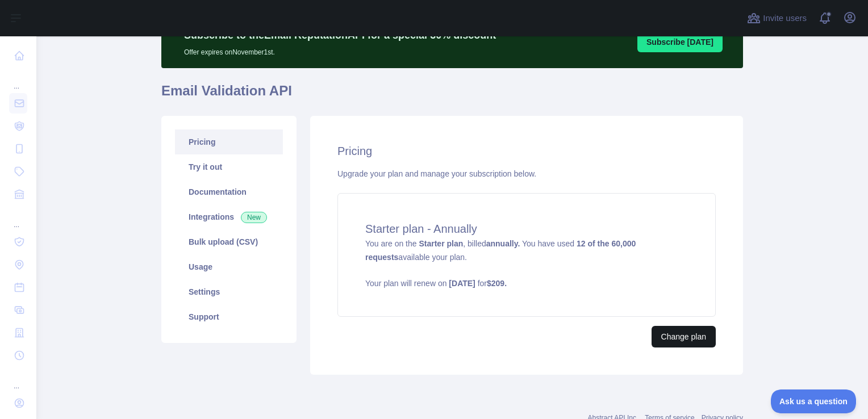 Image resolution: width=868 pixels, height=419 pixels. Describe the element at coordinates (229, 267) in the screenshot. I see `a: Usage` at that location.